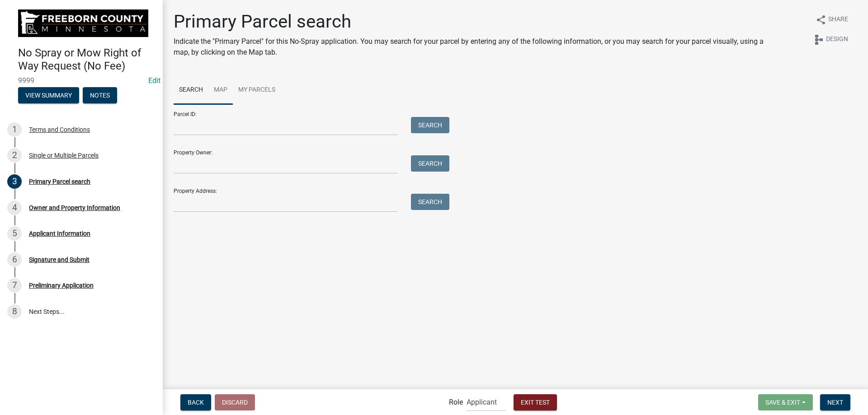  What do you see at coordinates (819, 40) in the screenshot?
I see `i: schema` at bounding box center [819, 40].